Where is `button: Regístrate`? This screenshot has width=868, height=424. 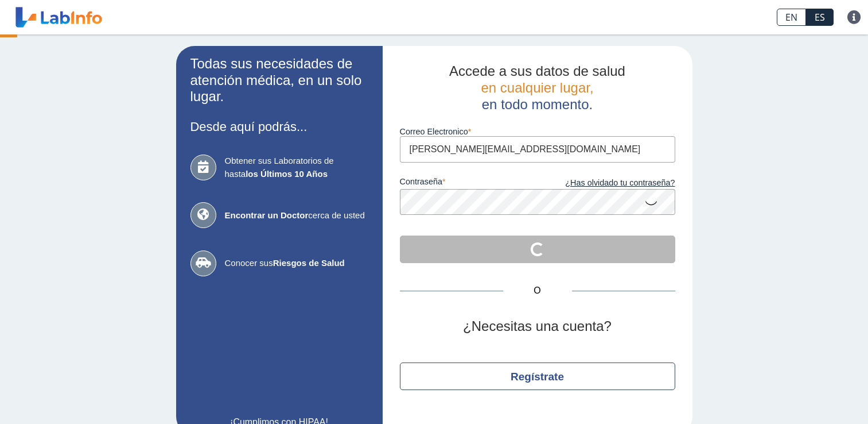 button: Regístrate is located at coordinates (537, 376).